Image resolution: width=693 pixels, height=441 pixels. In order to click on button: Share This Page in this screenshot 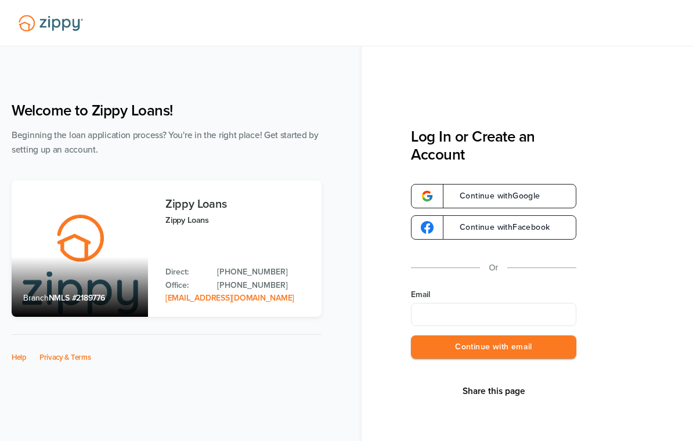, I will do `click(494, 391)`.